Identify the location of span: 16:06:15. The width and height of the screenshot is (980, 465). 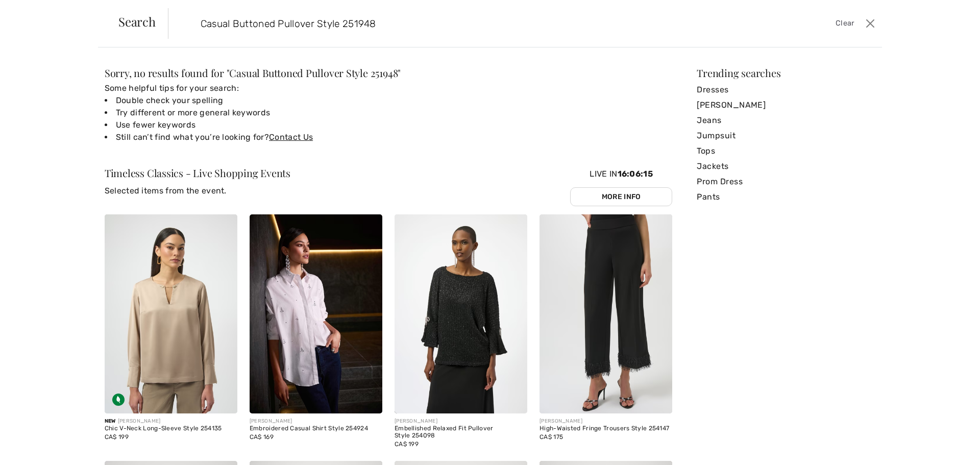
(635, 174).